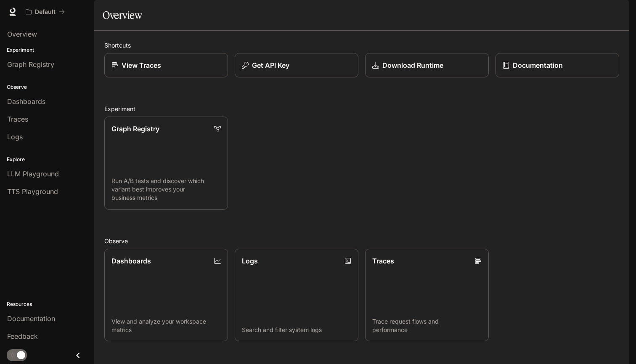 This screenshot has width=636, height=364. Describe the element at coordinates (122, 16) in the screenshot. I see `h1: Overview` at that location.